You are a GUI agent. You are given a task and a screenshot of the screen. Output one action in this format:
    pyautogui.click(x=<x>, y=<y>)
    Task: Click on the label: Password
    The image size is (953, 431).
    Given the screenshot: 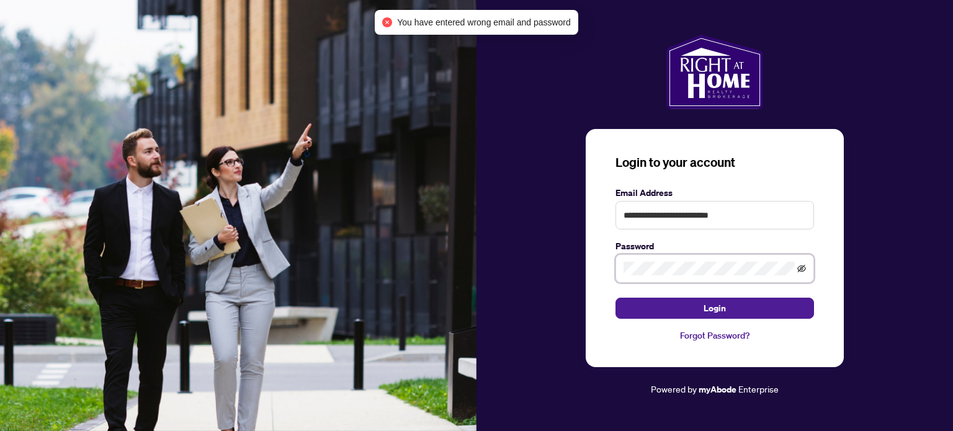 What is the action you would take?
    pyautogui.click(x=714, y=246)
    